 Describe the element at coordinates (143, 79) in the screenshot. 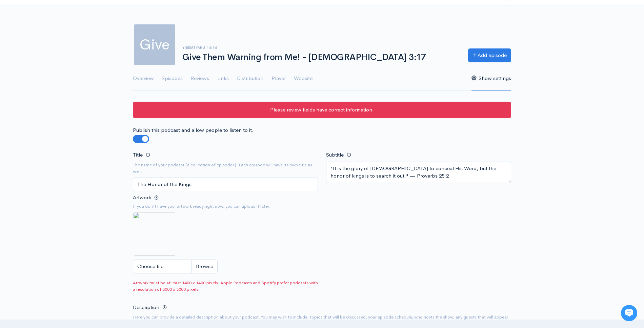

I see `a: Overview` at that location.